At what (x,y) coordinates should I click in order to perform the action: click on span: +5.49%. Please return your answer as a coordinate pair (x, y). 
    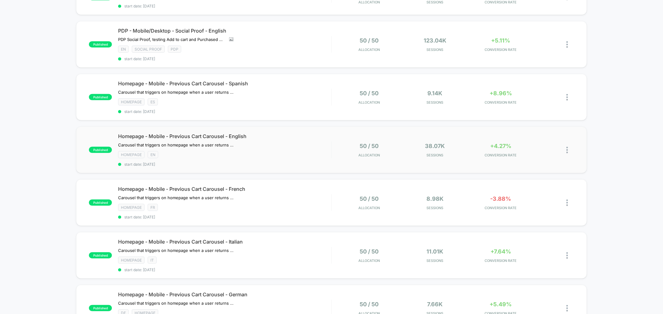
    Looking at the image, I should click on (501, 305).